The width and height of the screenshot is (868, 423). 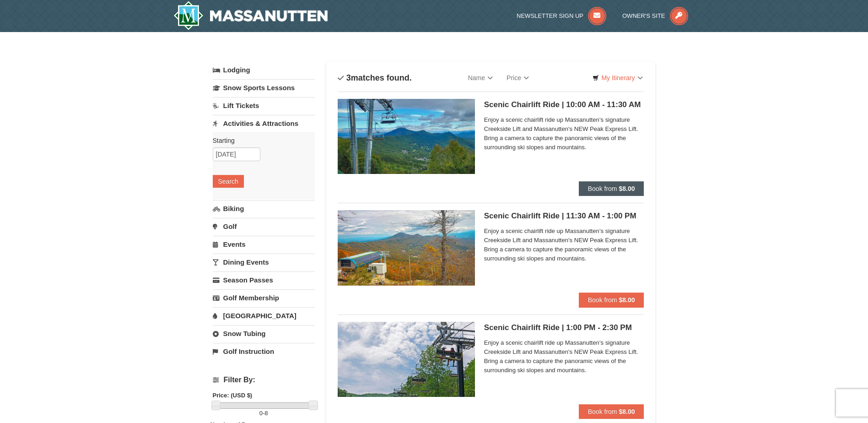 What do you see at coordinates (406, 136) in the screenshot?
I see `img: 24896431-1-a2e2611b.jpg` at bounding box center [406, 136].